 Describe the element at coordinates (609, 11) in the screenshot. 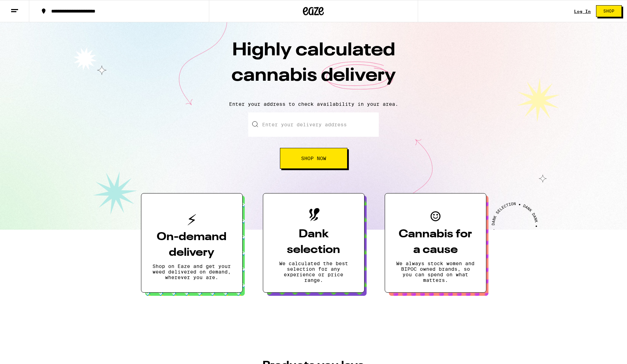

I see `button: Shop` at that location.